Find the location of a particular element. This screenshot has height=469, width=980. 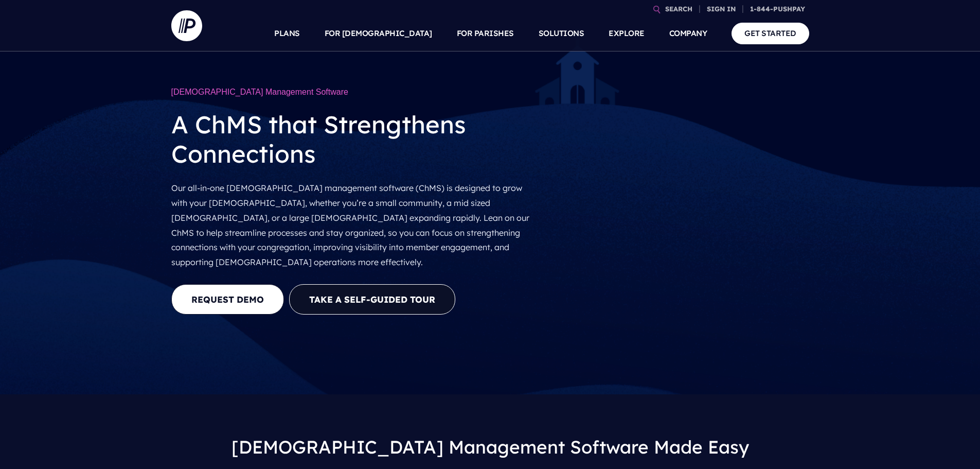

a: GET STARTED is located at coordinates (770, 33).